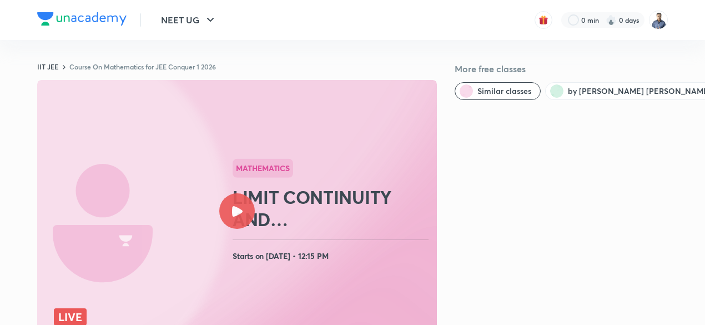 Image resolution: width=705 pixels, height=325 pixels. I want to click on button: NEET UG, so click(189, 20).